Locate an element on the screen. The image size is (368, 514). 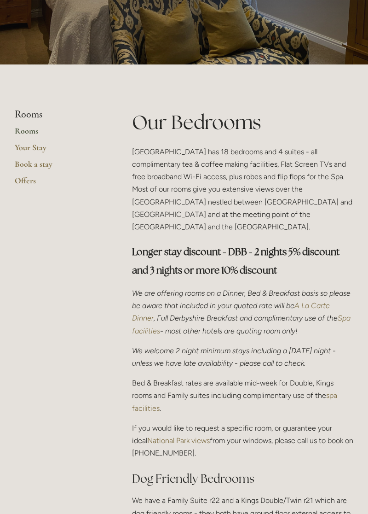
a: Your Stay is located at coordinates (58, 151).